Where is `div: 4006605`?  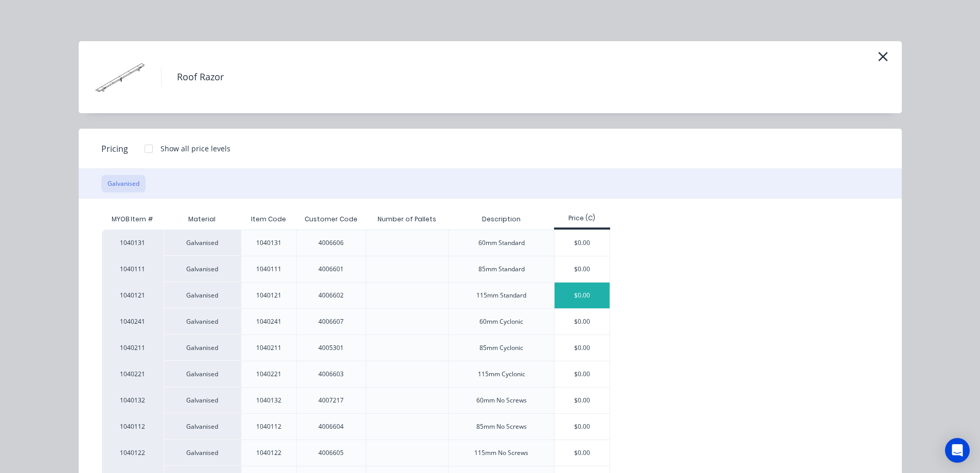
div: 4006605 is located at coordinates (331, 453).